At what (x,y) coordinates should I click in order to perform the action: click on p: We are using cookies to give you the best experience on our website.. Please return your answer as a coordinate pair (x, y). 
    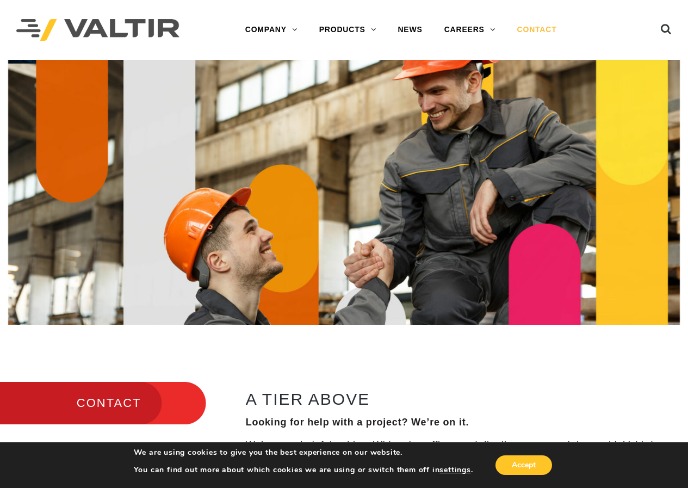
    Looking at the image, I should click on (303, 452).